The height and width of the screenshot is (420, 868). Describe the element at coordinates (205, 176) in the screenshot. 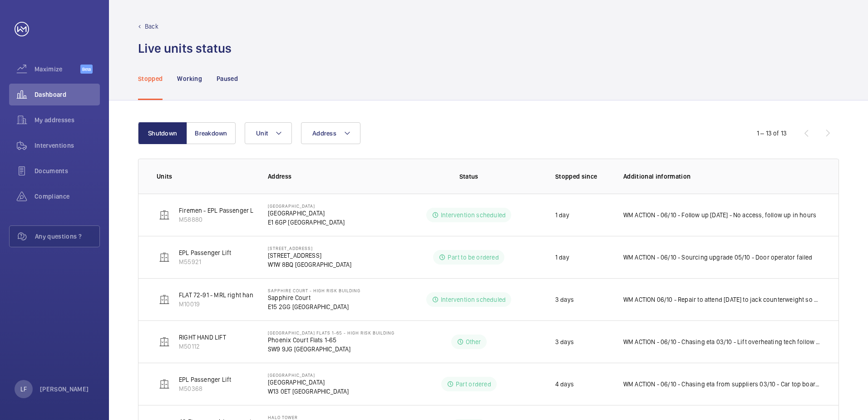

I see `p: Units` at that location.